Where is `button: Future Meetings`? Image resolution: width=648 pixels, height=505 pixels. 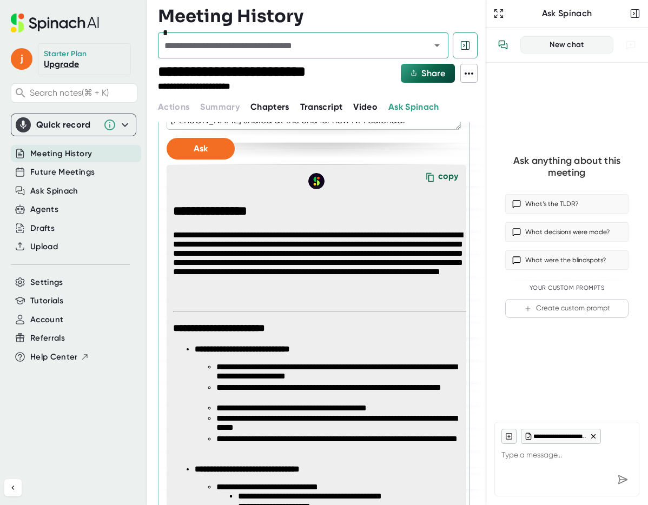
button: Future Meetings is located at coordinates (62, 172).